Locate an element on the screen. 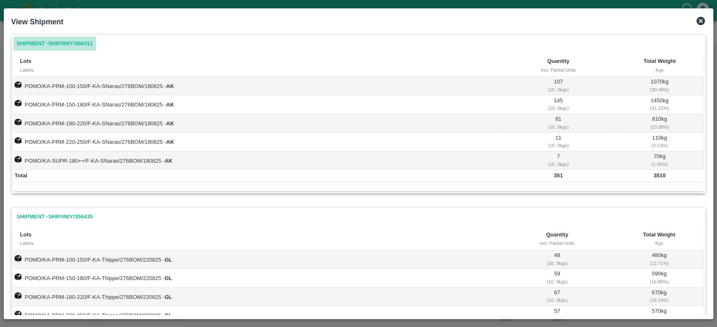  td: POMO/KA-PRM-100-150/F-KA-Thippe/276BOM/220825 - is located at coordinates (257, 260).